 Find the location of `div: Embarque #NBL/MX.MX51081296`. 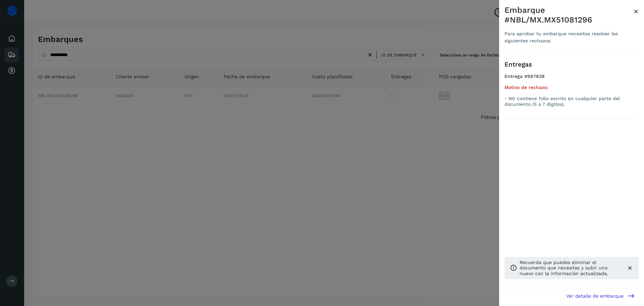

div: Embarque #NBL/MX.MX51081296 is located at coordinates (569, 15).